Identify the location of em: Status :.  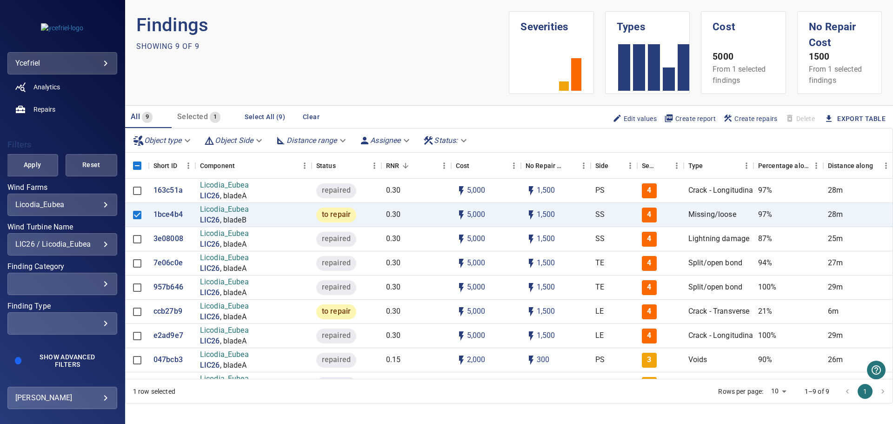
(446, 140).